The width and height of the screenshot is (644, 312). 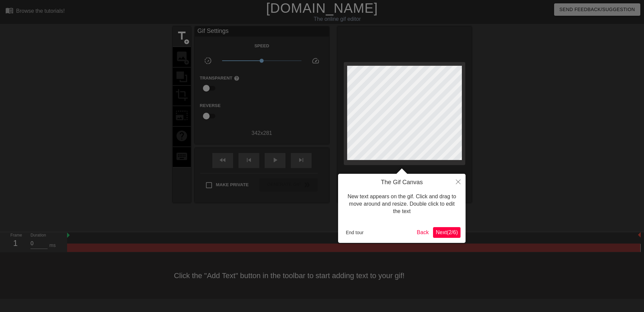 What do you see at coordinates (458, 181) in the screenshot?
I see `button: Close` at bounding box center [458, 181].